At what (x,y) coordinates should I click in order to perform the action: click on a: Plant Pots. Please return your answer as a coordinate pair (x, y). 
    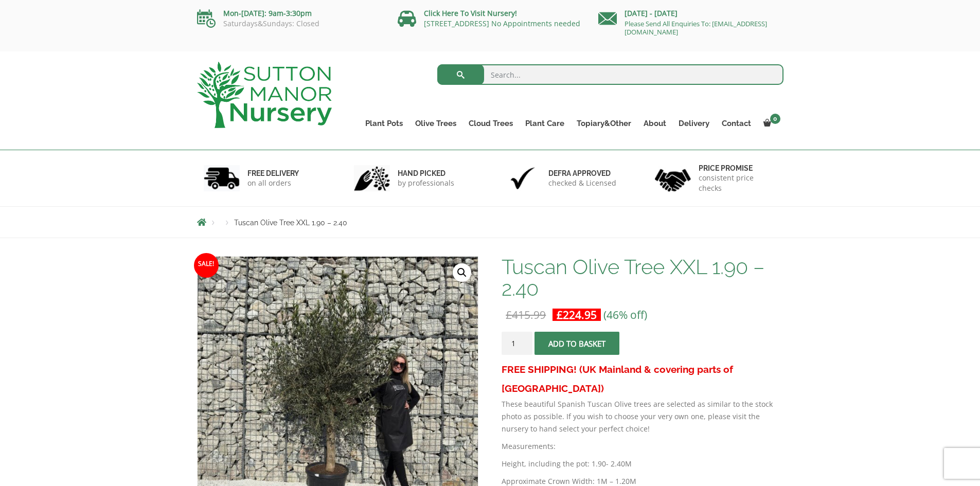
    Looking at the image, I should click on (384, 123).